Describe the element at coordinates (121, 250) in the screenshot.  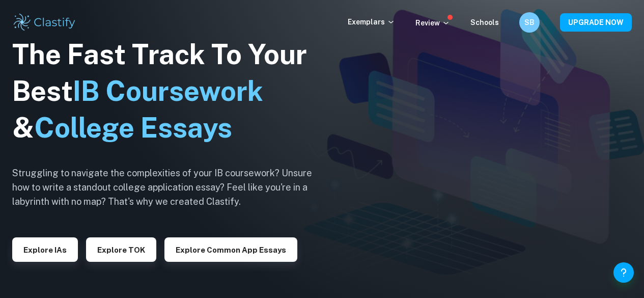
I see `button: Explore TOK` at that location.